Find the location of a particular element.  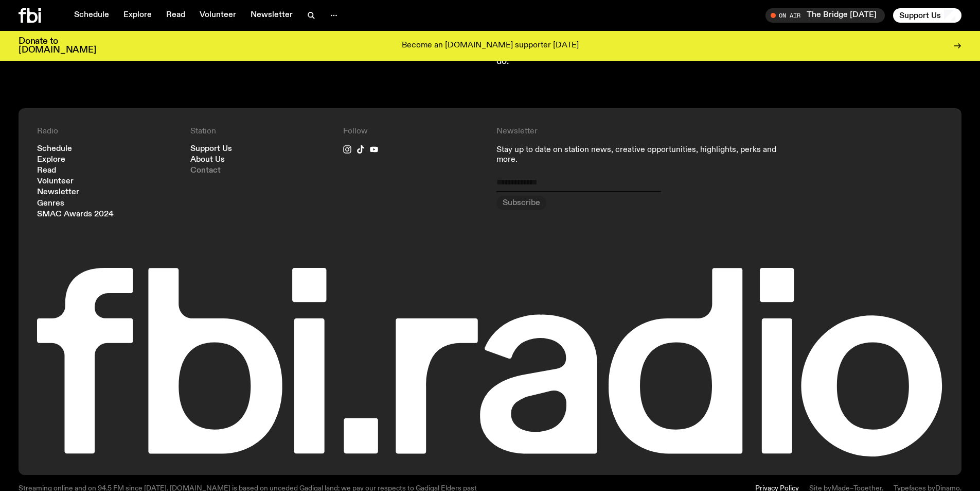

a: Contact is located at coordinates (206, 170).